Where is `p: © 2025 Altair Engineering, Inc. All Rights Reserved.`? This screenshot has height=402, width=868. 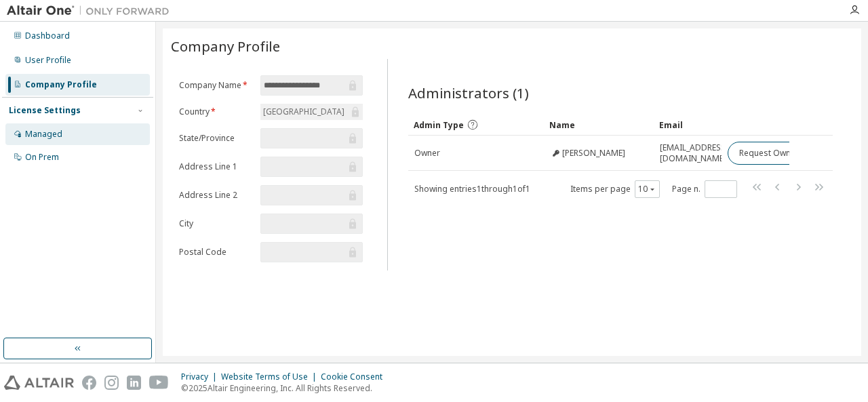 p: © 2025 Altair Engineering, Inc. All Rights Reserved. is located at coordinates (285, 388).